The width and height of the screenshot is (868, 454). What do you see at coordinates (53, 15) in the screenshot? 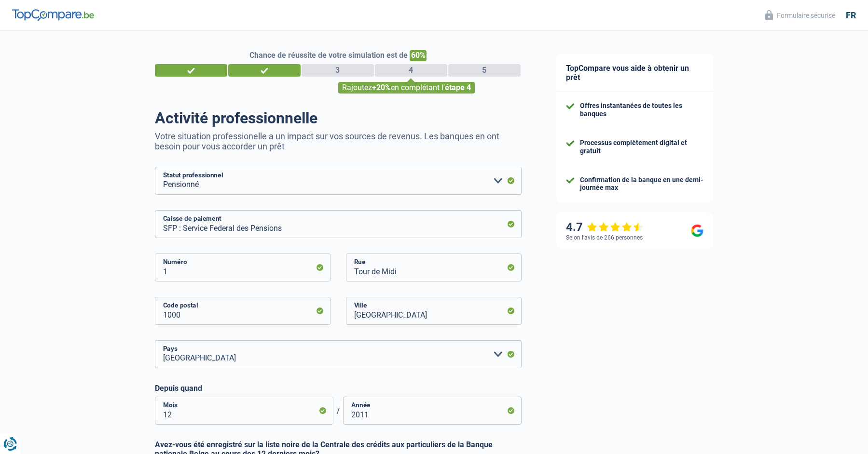
I see `img: TopCompare Logo` at bounding box center [53, 15].